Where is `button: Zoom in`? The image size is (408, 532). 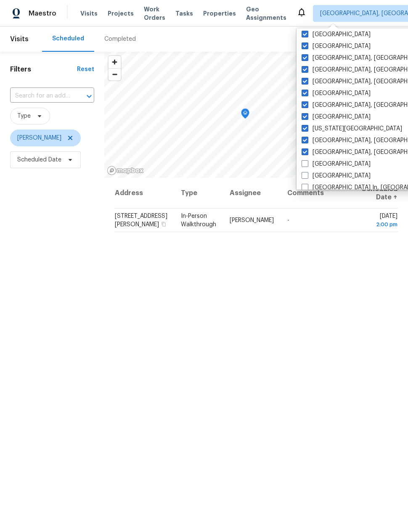 button: Zoom in is located at coordinates (115, 62).